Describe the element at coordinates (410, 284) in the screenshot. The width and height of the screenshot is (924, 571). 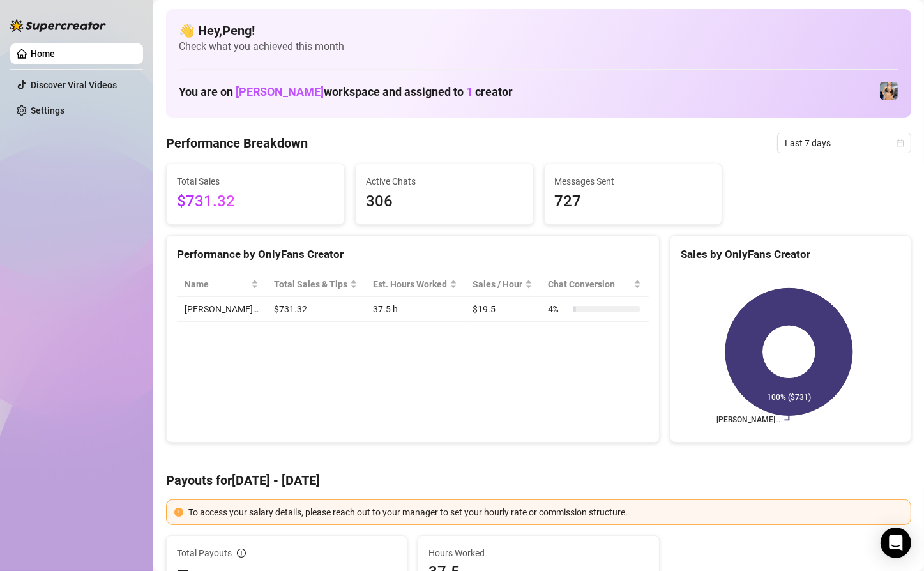
I see `div: Est. Hours Worked` at that location.